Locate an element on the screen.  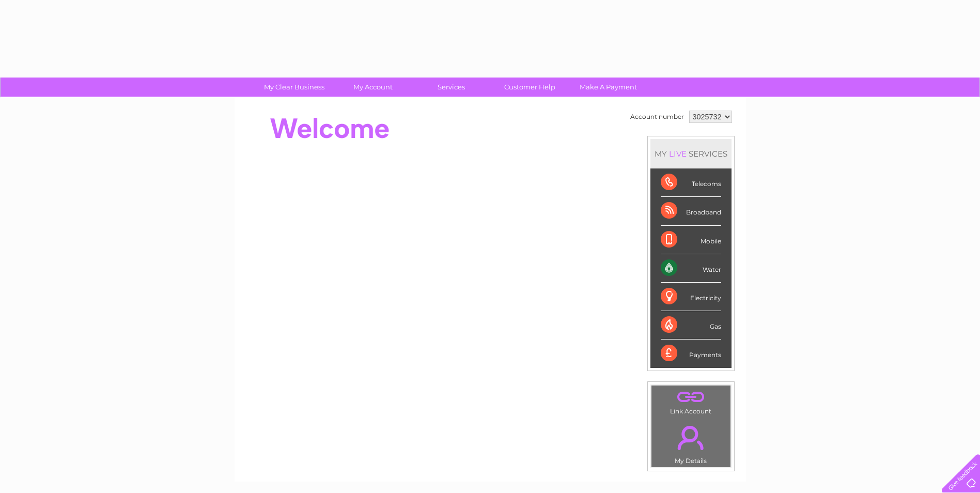
a: My Account is located at coordinates (373, 87).